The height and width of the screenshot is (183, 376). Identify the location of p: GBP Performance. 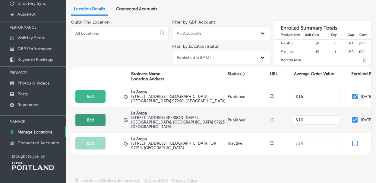
(35, 49).